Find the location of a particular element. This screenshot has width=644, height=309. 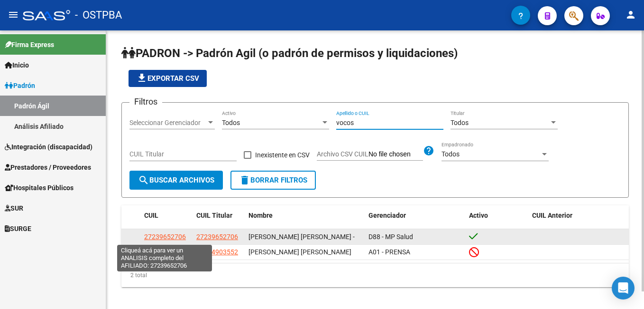

button: Buscar Archivos is located at coordinates (176, 180).